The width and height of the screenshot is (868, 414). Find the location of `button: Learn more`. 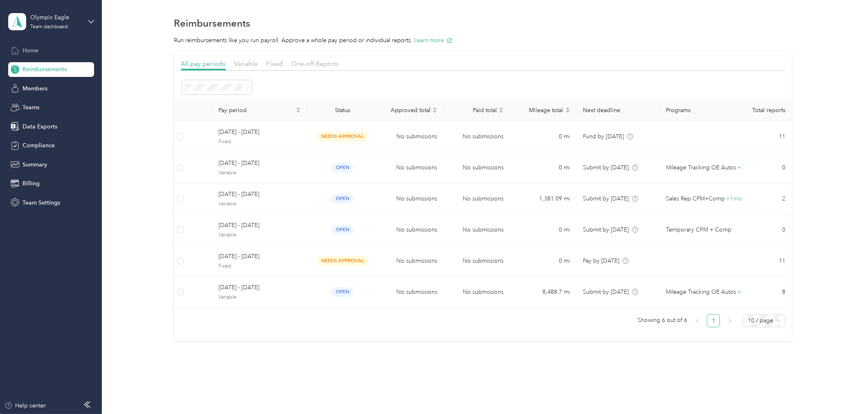

button: Learn more is located at coordinates (433, 40).